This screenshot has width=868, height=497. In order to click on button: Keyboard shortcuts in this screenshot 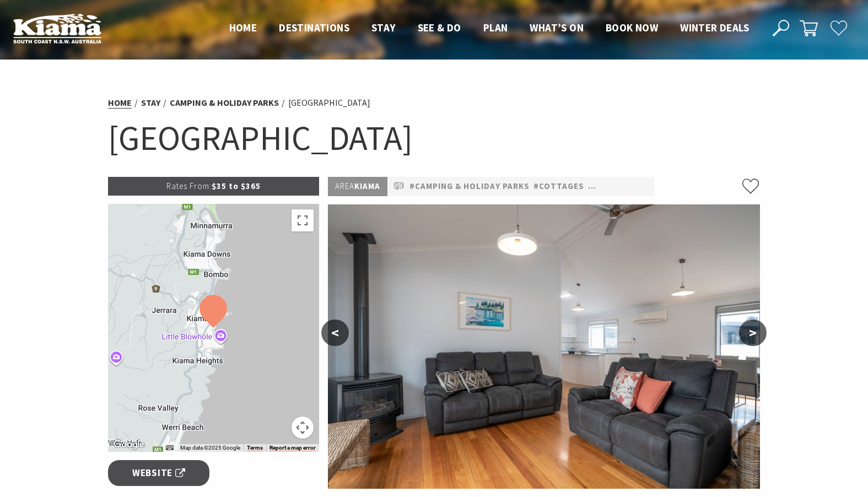, I will do `click(170, 448)`.